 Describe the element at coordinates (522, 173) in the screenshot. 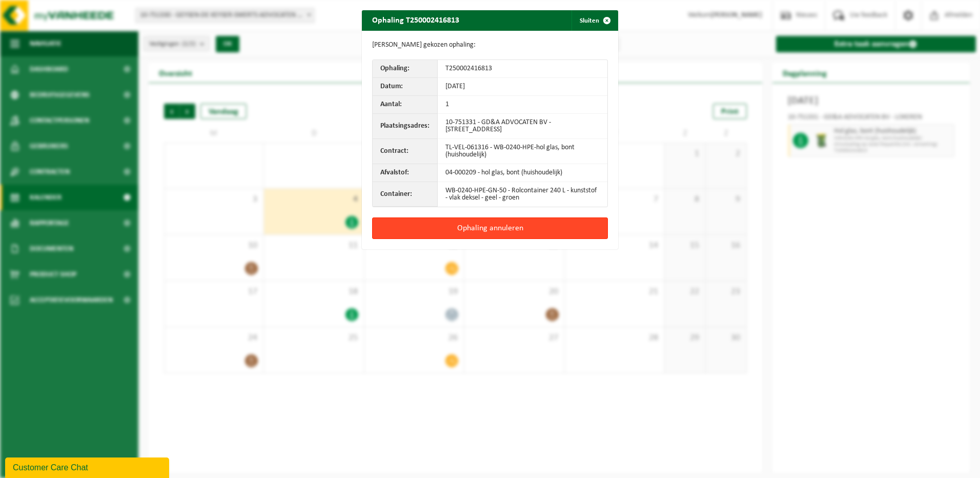

I see `td: 04-000209 - hol glas, bont (huishoudelijk)` at that location.